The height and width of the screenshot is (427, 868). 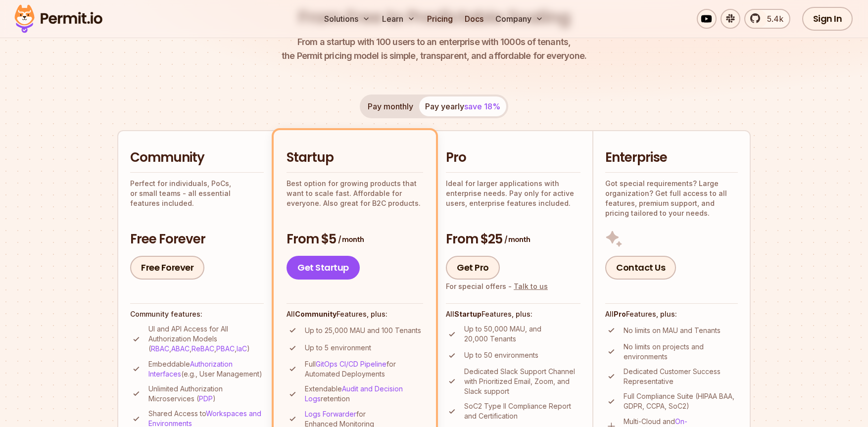 What do you see at coordinates (315, 314) in the screenshot?
I see `strong: Community` at bounding box center [315, 314].